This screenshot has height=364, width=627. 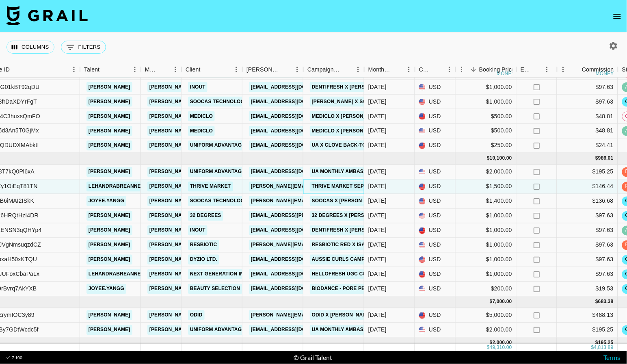 I want to click on a: Terms, so click(x=612, y=357).